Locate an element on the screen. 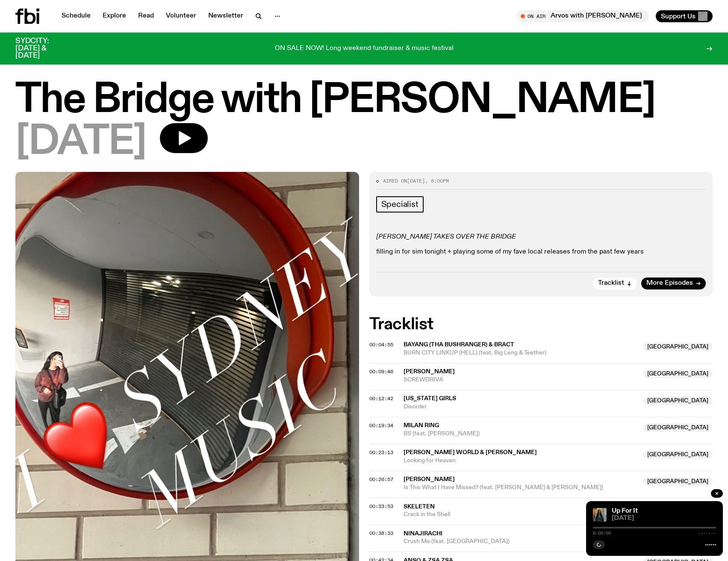 This screenshot has height=561, width=728. a: More Episodes is located at coordinates (673, 283).